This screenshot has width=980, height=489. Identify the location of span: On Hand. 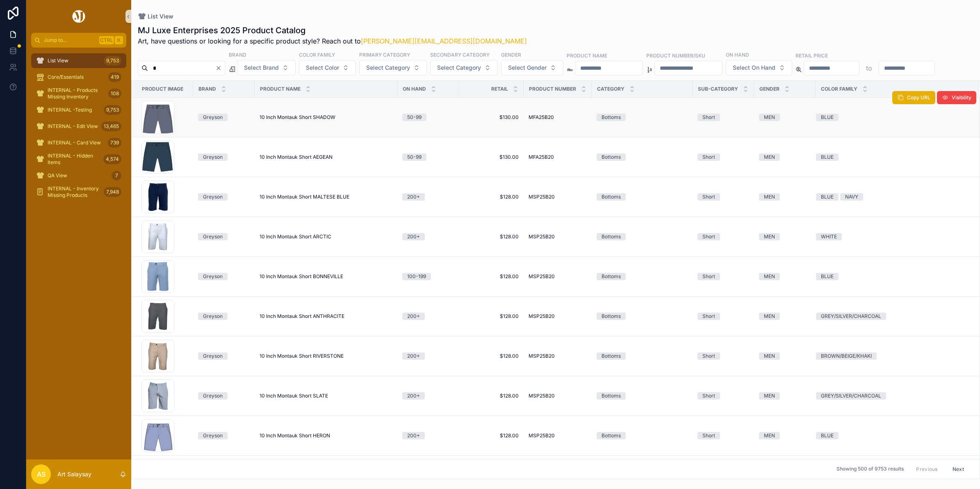
(414, 89).